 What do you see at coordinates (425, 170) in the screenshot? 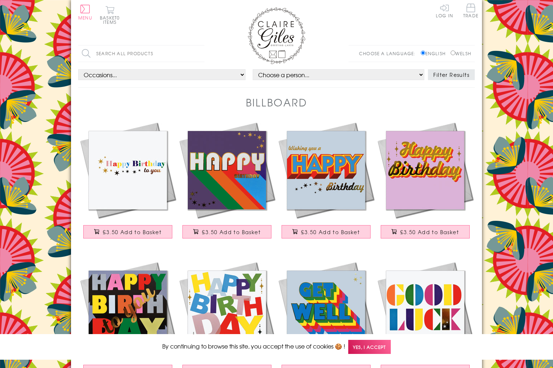
I see `img: Birthday Card, Happy Birthday, Pink background and stars, with gold foil` at bounding box center [425, 170].